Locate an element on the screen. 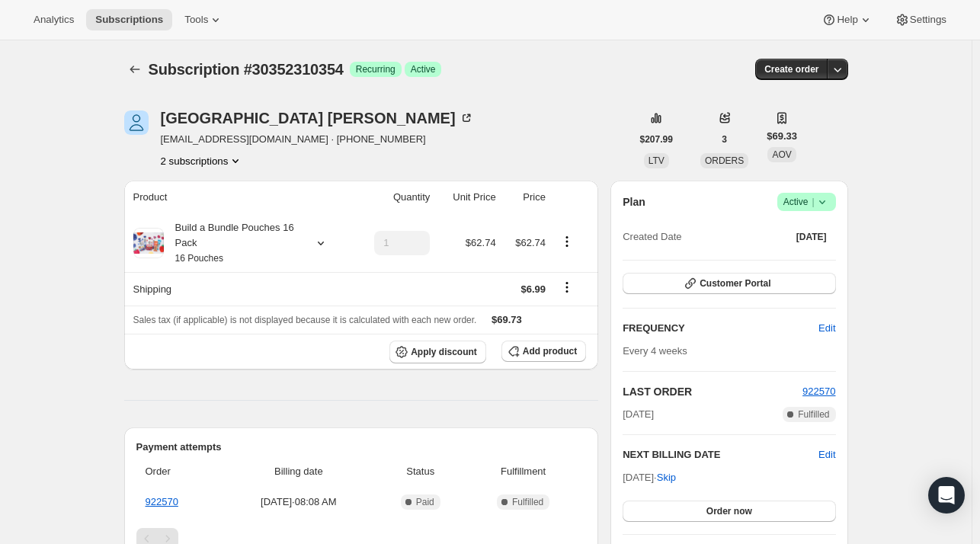 This screenshot has width=980, height=544. div: Build a Bundle Pouches 16 Pack is located at coordinates (232, 243).